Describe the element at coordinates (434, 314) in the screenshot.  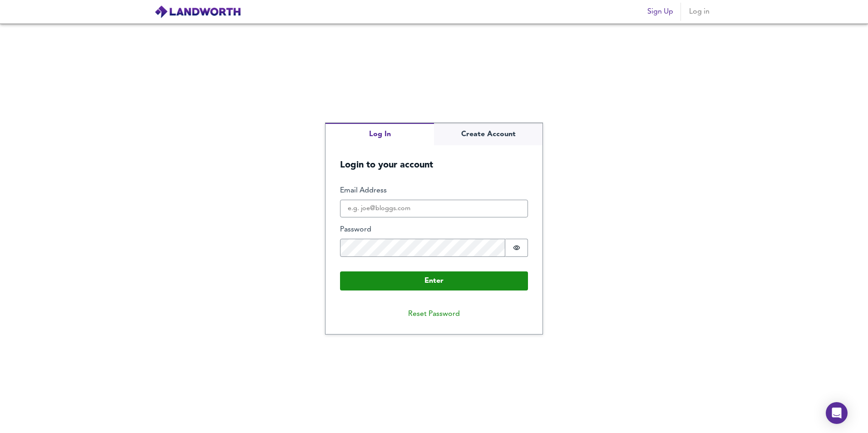
I see `button: Reset Password` at that location.